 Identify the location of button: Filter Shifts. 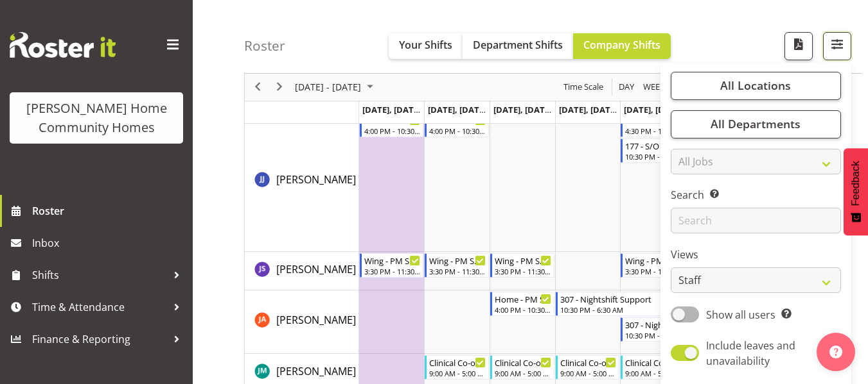
(837, 47).